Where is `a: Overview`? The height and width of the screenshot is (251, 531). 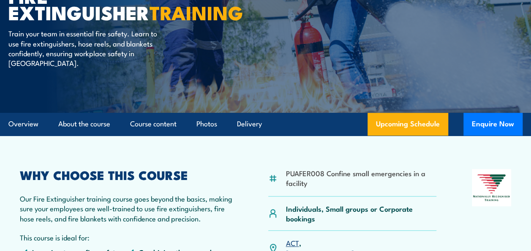 a: Overview is located at coordinates (23, 124).